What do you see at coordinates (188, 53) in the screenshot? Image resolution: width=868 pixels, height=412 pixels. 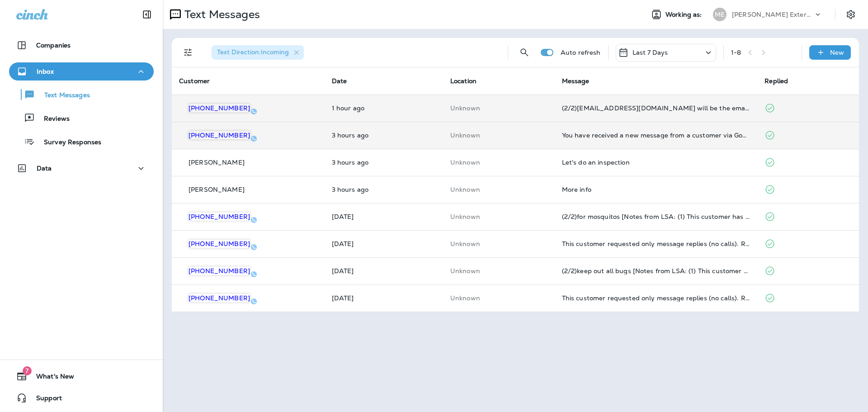 I see `button: Filters` at bounding box center [188, 53].